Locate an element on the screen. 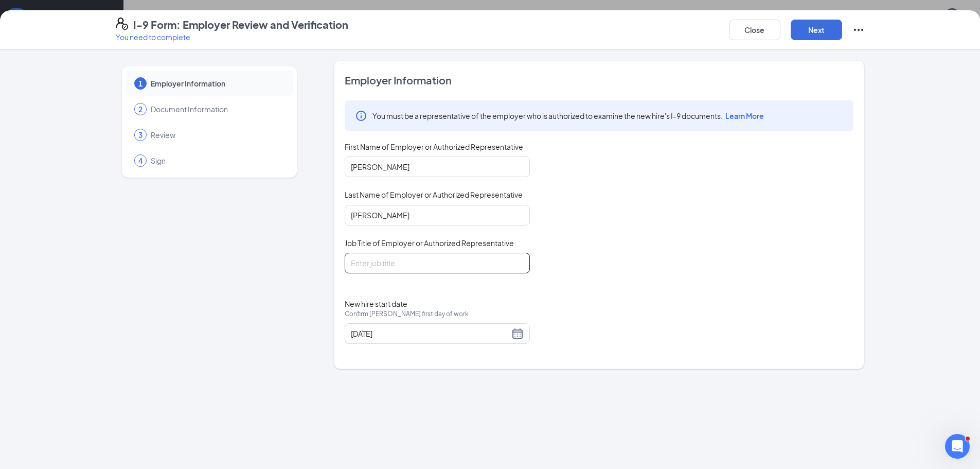  a: Learn More is located at coordinates (743, 116).